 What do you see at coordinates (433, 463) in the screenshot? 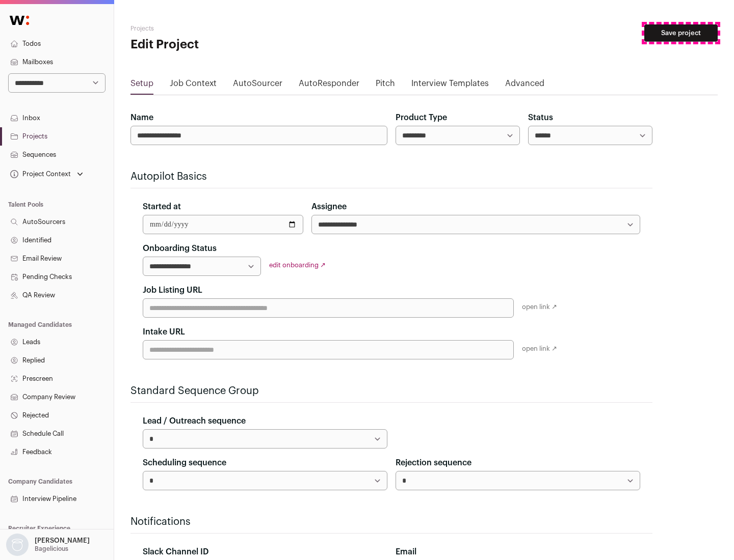
I see `label: Rejection sequence` at bounding box center [433, 463].